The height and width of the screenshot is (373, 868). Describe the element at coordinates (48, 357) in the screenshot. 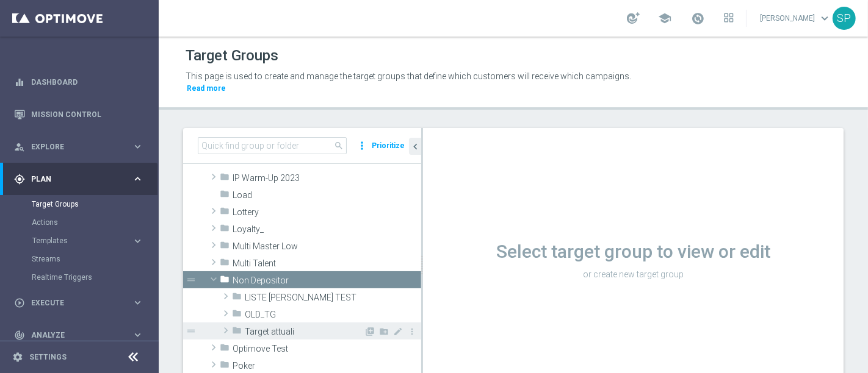

I see `a: Settings` at that location.